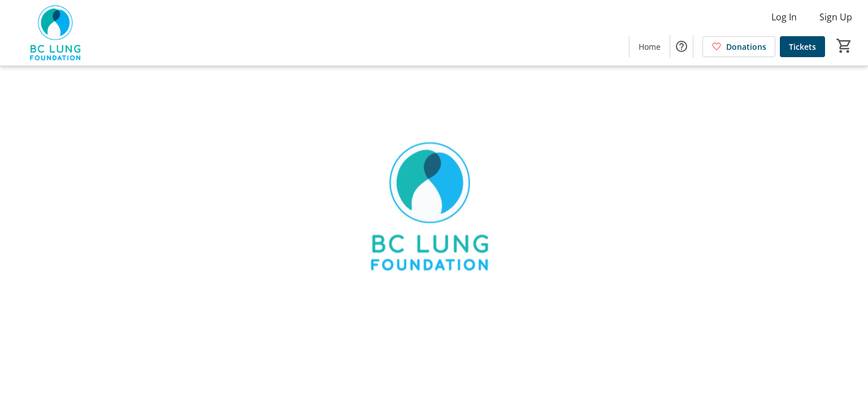 This screenshot has width=868, height=413. What do you see at coordinates (802, 47) in the screenshot?
I see `a: Tickets` at bounding box center [802, 47].